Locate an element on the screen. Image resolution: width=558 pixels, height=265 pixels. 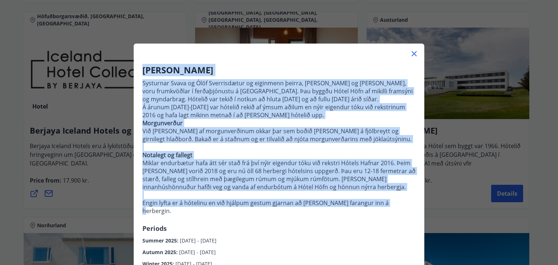
span: Summer 2025 : is located at coordinates (161, 240).